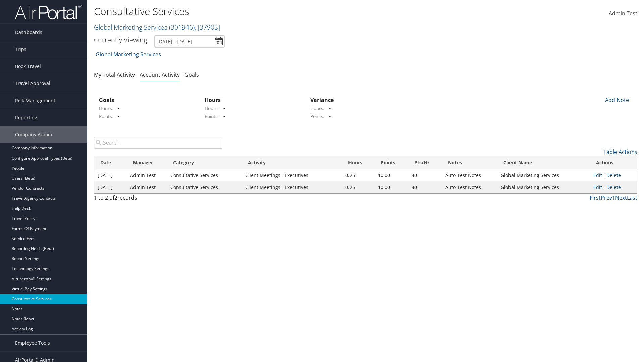  I want to click on th: Category: activate to sort column ascending, so click(204, 162).